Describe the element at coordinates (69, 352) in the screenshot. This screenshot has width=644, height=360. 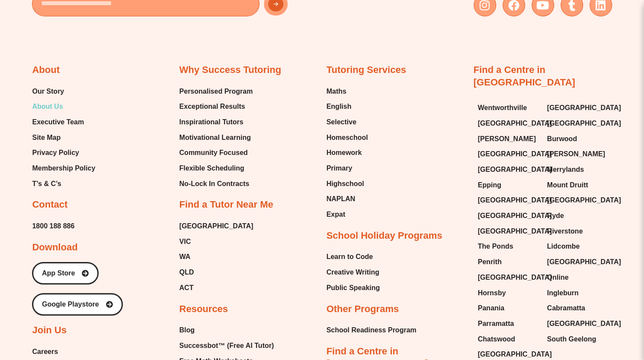
I see `a: Careers` at that location.